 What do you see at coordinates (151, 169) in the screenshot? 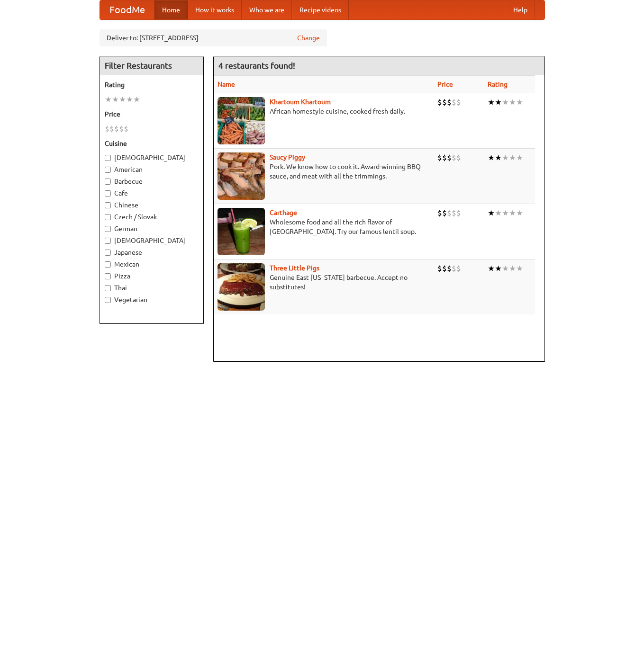
I see `label: American` at bounding box center [151, 169].